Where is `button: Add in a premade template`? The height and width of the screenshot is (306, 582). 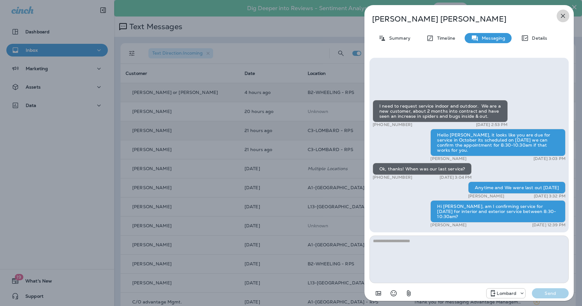 button: Add in a premade template is located at coordinates (378, 293).